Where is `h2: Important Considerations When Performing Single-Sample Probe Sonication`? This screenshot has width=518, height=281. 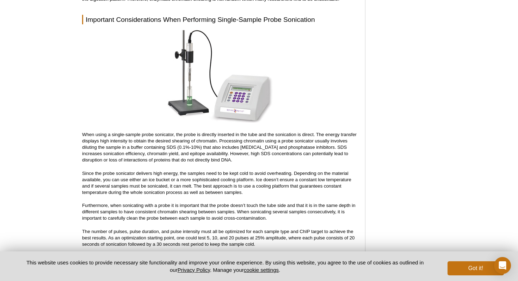
h2: Important Considerations When Performing Single-Sample Probe Sonication is located at coordinates (220, 19).